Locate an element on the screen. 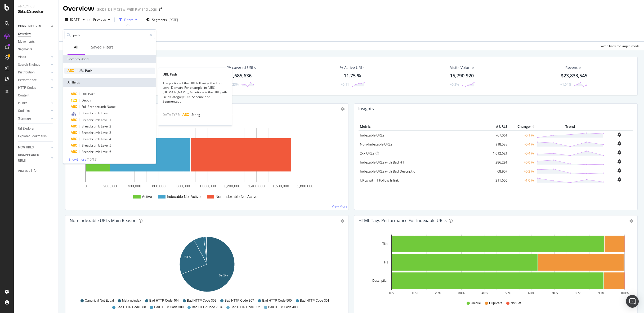 The height and width of the screenshot is (313, 644). a: Segments is located at coordinates (36, 49).